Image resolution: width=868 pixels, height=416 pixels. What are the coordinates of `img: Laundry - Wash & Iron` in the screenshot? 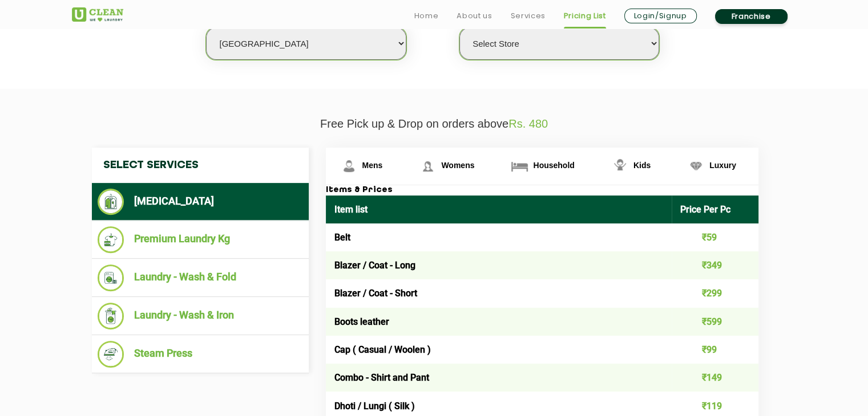 It's located at (111, 316).